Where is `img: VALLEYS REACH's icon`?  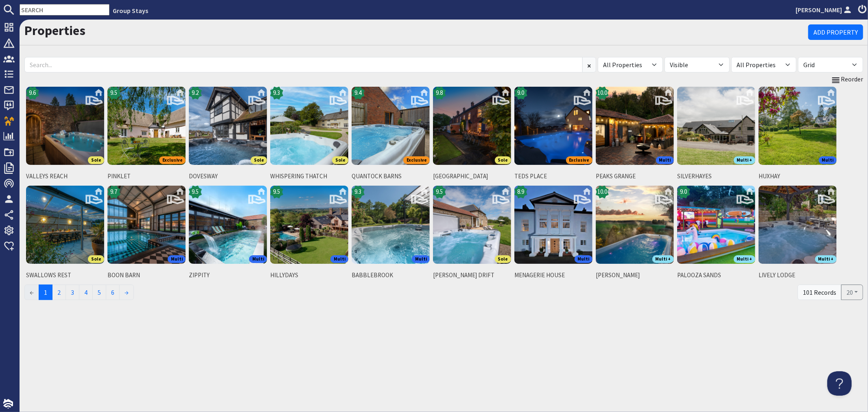
img: VALLEYS REACH's icon is located at coordinates (65, 126).